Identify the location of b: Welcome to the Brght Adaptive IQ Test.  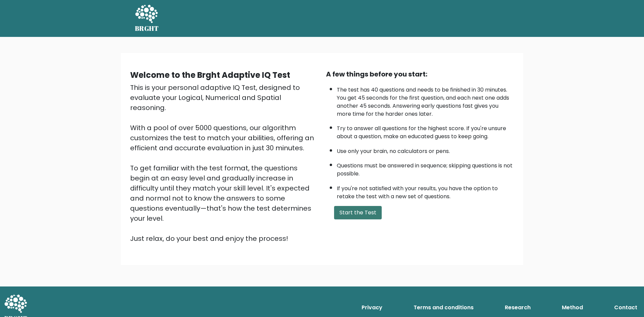
(210, 75).